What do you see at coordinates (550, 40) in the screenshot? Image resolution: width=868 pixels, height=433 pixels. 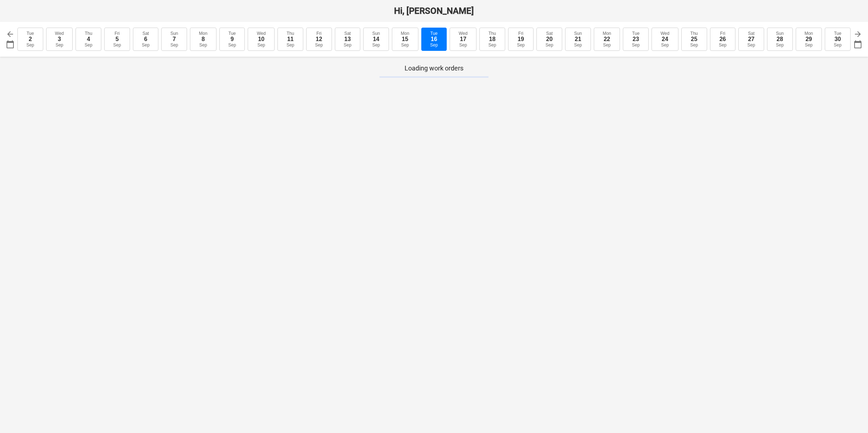 I see `div: 20` at bounding box center [550, 40].